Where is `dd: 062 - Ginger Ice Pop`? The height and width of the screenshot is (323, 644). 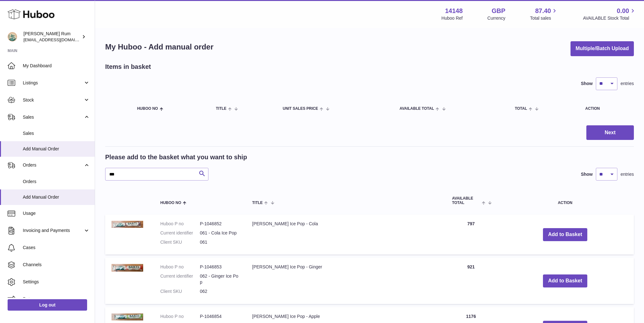
dd: 062 - Ginger Ice Pop is located at coordinates (220, 279).